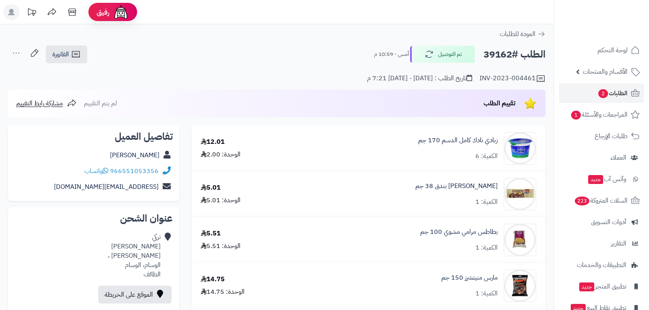 The image size is (649, 310). Describe the element at coordinates (582, 201) in the screenshot. I see `span: 223` at that location.